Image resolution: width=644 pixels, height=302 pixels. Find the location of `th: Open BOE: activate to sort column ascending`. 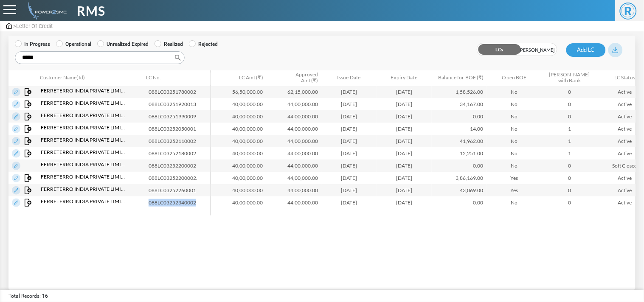

th: Open BOE: activate to sort column ascending is located at coordinates (514, 78).